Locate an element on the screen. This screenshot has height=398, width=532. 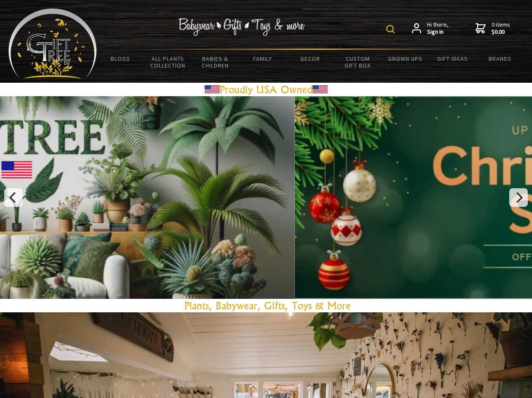
a: Gift Ideas is located at coordinates (452, 59).